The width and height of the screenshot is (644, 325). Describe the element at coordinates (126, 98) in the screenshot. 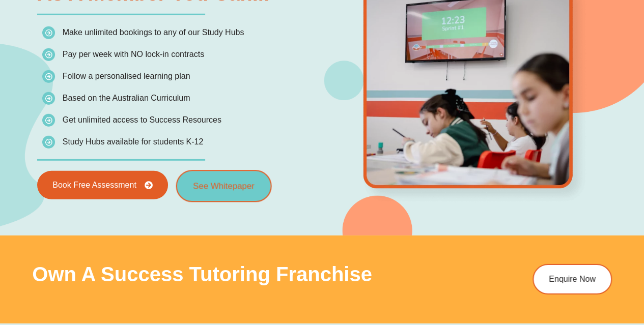

I see `span: Based on the Australian Curriculum` at that location.